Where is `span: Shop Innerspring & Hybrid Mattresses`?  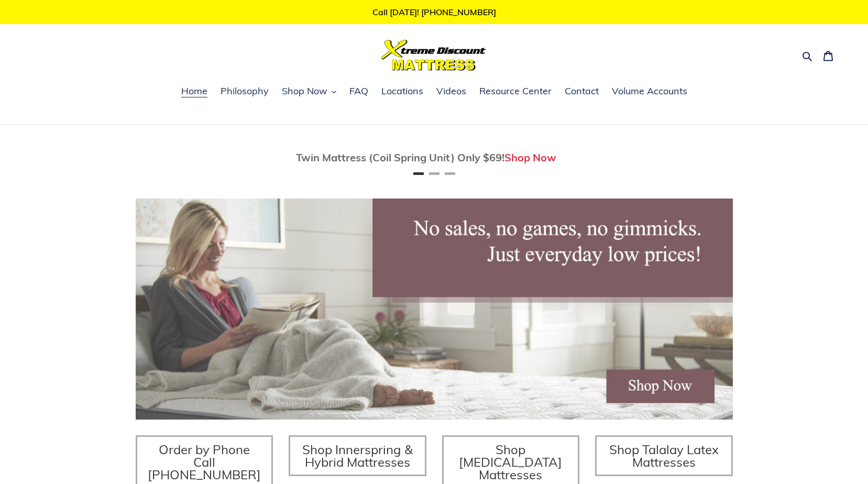
span: Shop Innerspring & Hybrid Mattresses is located at coordinates (357, 455).